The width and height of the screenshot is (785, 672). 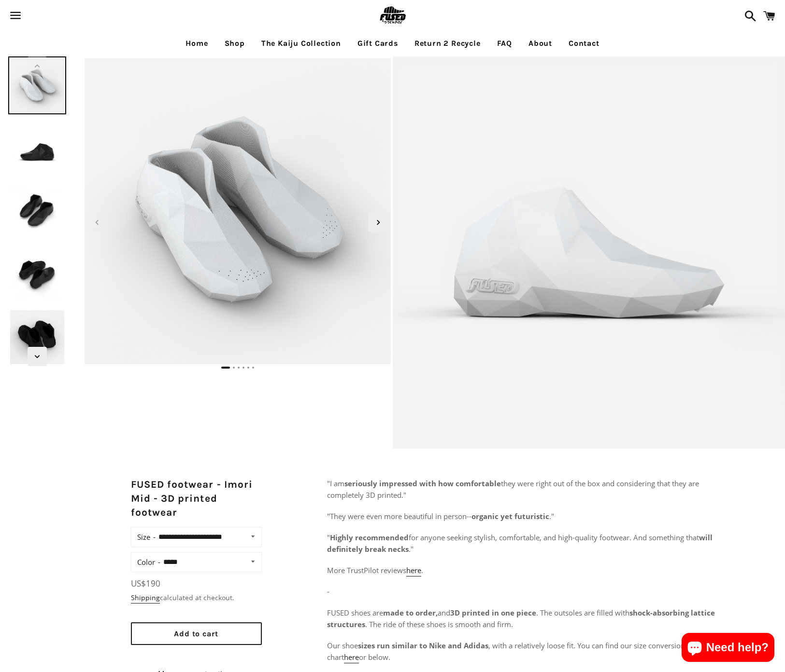 What do you see at coordinates (235, 43) in the screenshot?
I see `a: Shop` at bounding box center [235, 43].